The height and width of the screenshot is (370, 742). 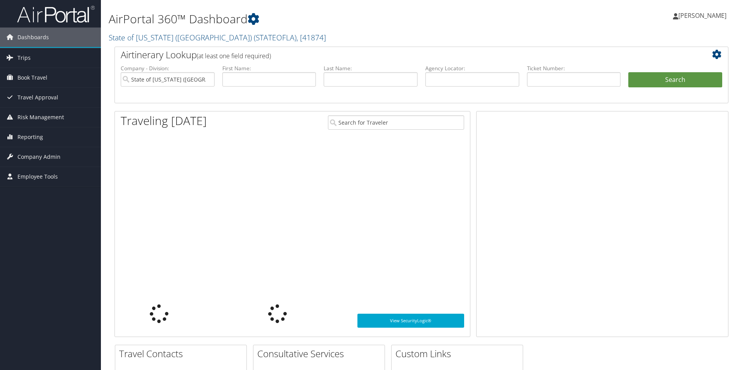 I want to click on button: Search, so click(x=675, y=80).